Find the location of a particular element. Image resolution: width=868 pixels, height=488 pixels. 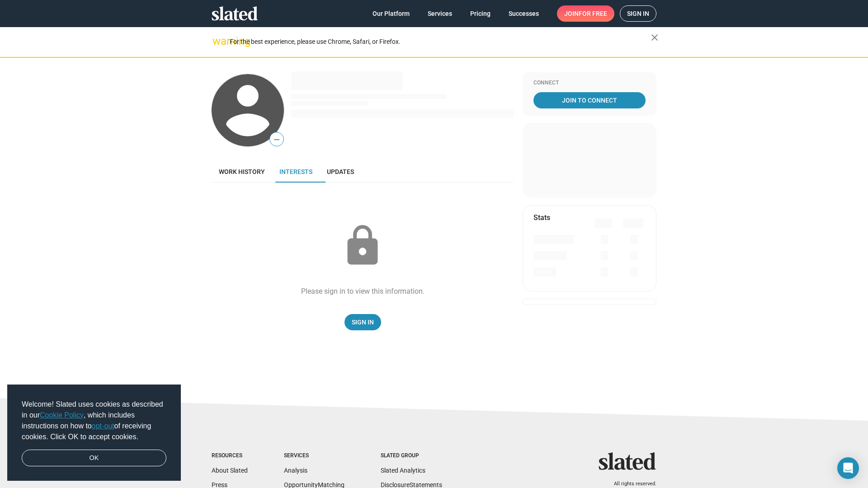

a: Sign In is located at coordinates (362, 322).